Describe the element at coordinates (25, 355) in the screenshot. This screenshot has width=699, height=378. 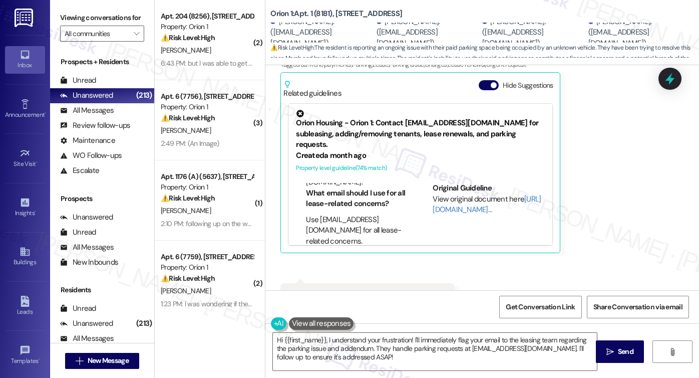
I see `a: Templates •` at that location.